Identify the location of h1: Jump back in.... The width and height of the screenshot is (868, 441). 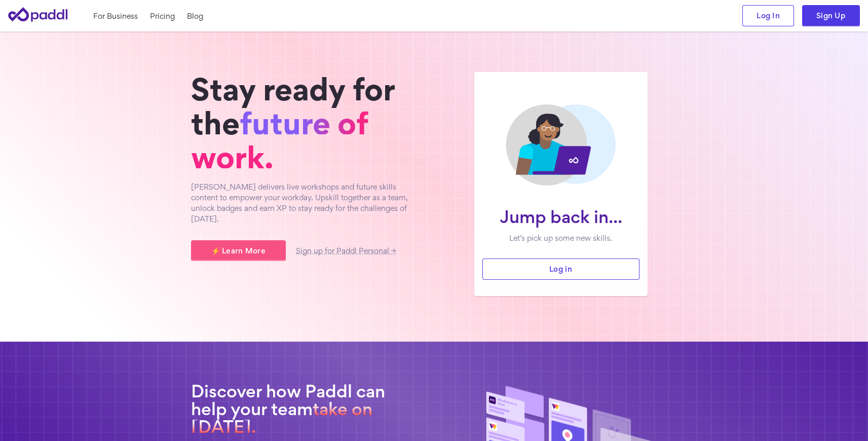
(561, 217).